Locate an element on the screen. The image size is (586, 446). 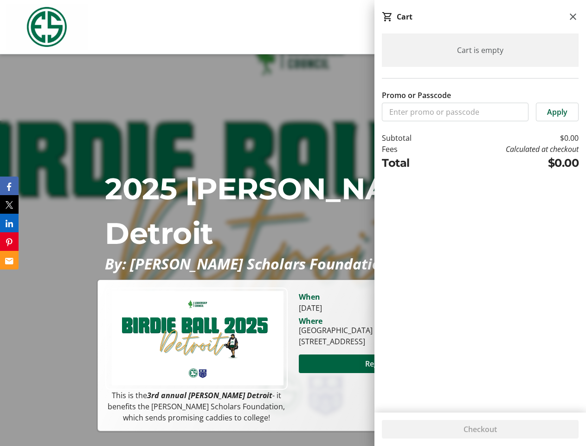
div: When is located at coordinates (310, 297).